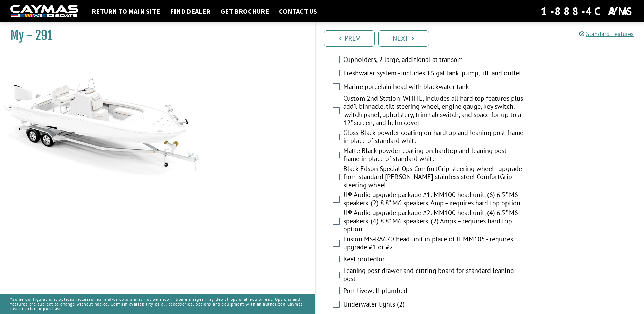 The width and height of the screenshot is (644, 314). I want to click on label: Marine porcelain head with blackwater tank, so click(433, 87).